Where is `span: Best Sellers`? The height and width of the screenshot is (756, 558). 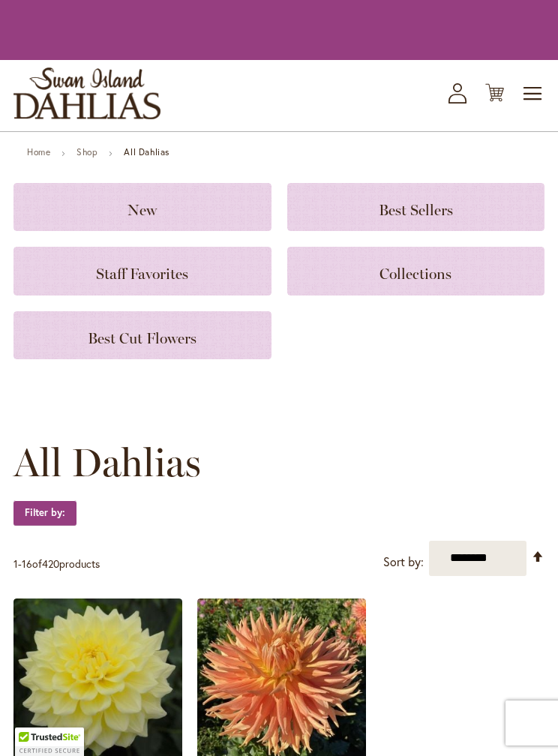 span: Best Sellers is located at coordinates (415, 210).